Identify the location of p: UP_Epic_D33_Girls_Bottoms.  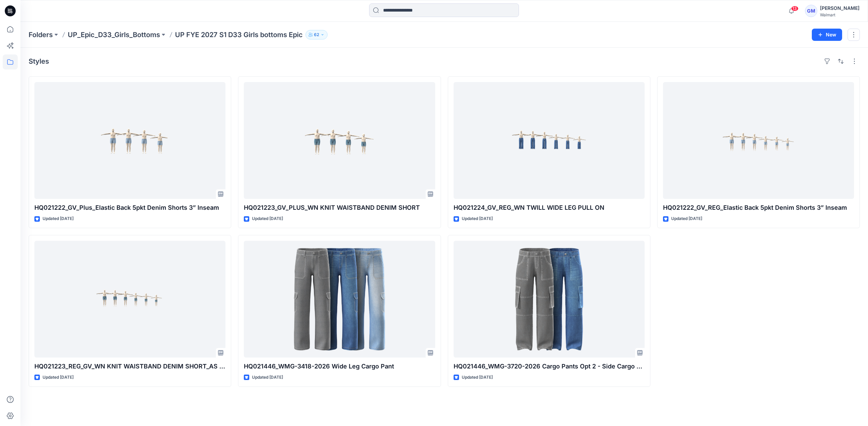
(114, 34).